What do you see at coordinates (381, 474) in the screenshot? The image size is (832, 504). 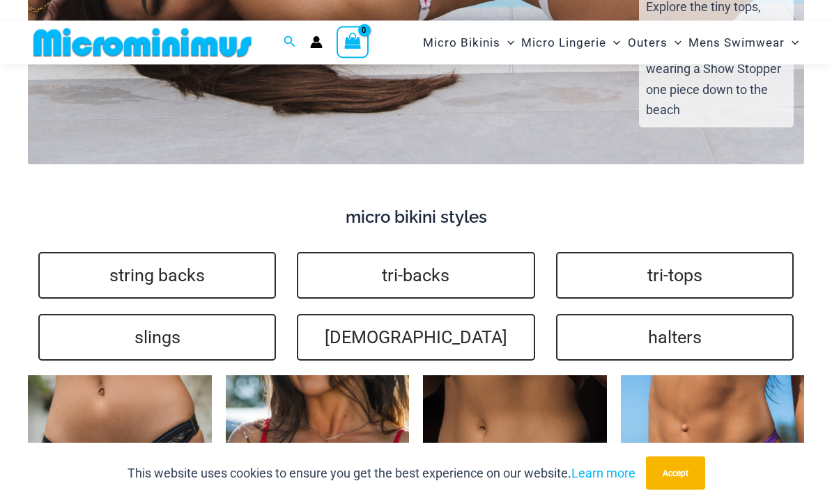 I see `p: This website uses cookies to ensure you get the best experience on our website.` at bounding box center [381, 474].